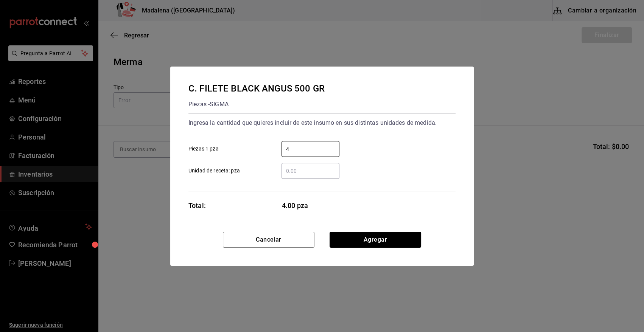  I want to click on button: Agregar, so click(375, 240).